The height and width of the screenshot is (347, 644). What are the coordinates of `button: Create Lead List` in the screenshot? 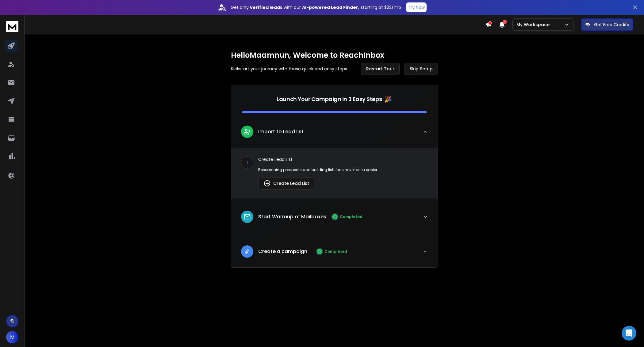 It's located at (286, 183).